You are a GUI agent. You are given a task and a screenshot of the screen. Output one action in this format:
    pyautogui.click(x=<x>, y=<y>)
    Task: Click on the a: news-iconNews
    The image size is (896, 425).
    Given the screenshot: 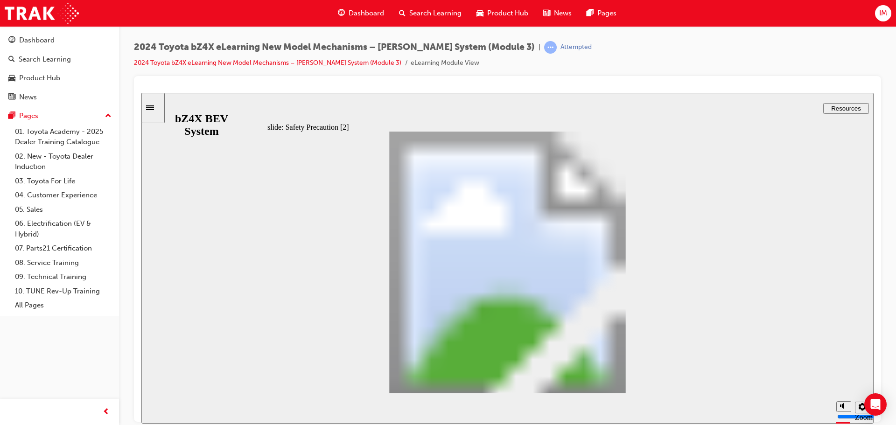 What is the action you would take?
    pyautogui.click(x=557, y=13)
    